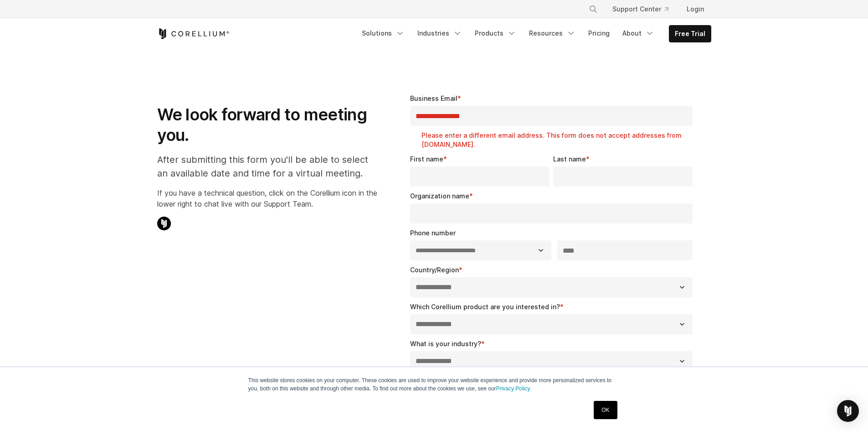  What do you see at coordinates (267, 199) in the screenshot?
I see `p: If you have a technical question, click on the Corellium icon in the lower right to chat live wit...` at bounding box center [267, 199].